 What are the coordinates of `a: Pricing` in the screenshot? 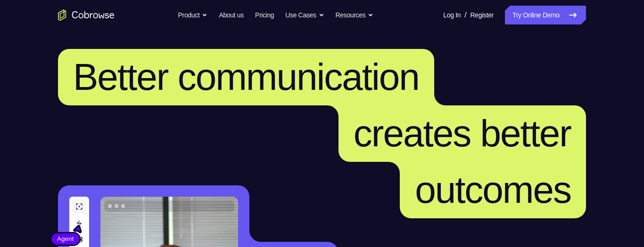 It's located at (265, 15).